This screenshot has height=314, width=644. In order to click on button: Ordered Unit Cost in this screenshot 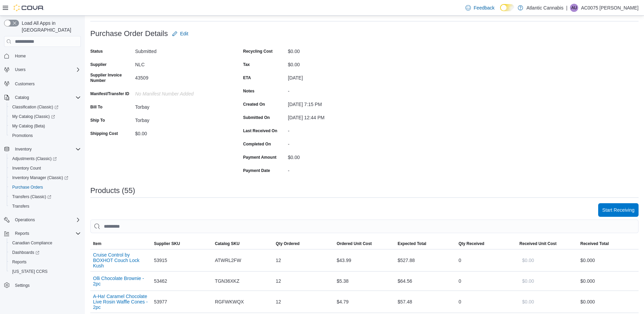, I will do `click(364, 244)`.